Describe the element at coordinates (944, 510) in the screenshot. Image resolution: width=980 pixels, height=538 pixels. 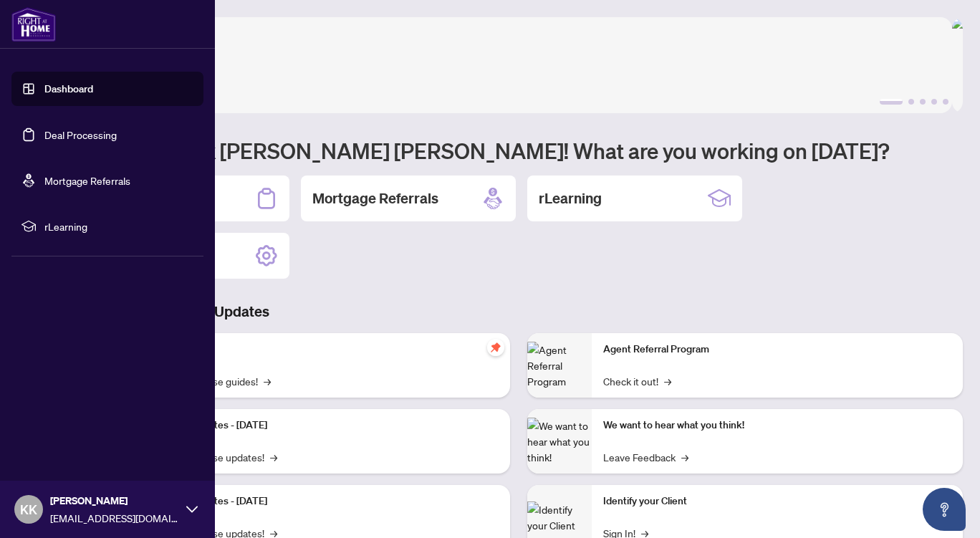
I see `button: Open asap` at that location.